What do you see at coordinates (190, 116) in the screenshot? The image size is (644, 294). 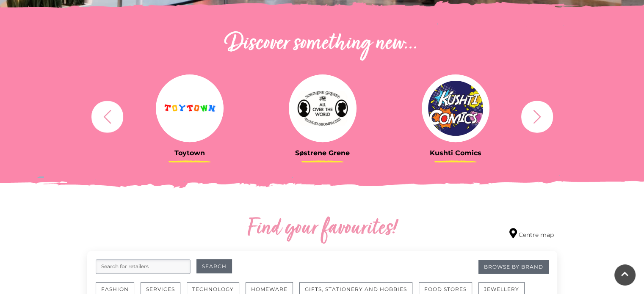 I see `a: Toytown` at bounding box center [190, 116].